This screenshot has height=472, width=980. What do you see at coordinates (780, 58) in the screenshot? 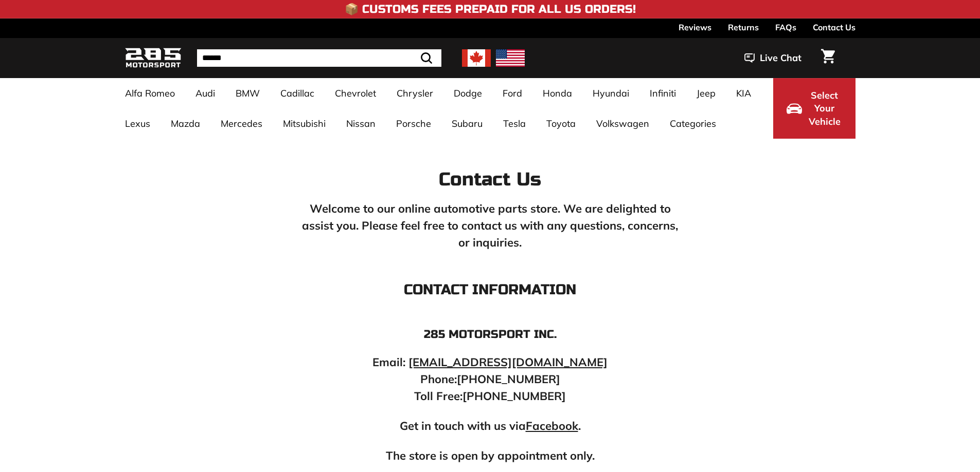
I see `span: Live Chat` at bounding box center [780, 58].